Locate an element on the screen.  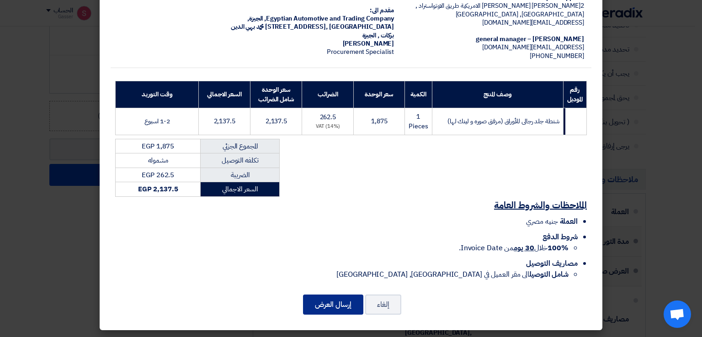
span: شنطة جلد رجالى للأوراق (مرفق صوره و لينك لها) is located at coordinates (503, 121).